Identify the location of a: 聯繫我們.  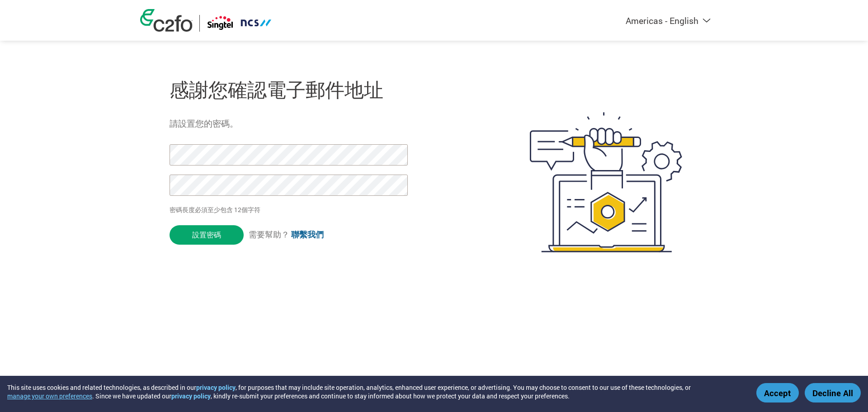
(307, 234).